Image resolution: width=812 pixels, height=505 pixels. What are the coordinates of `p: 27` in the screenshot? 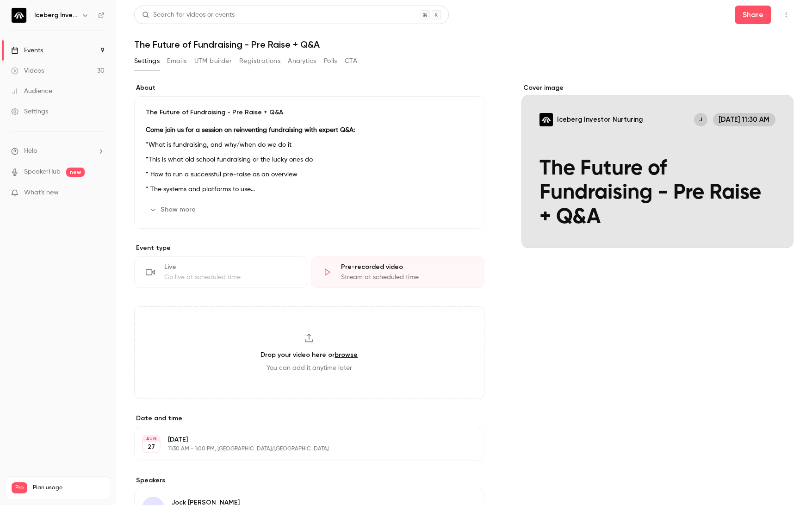 It's located at (151, 447).